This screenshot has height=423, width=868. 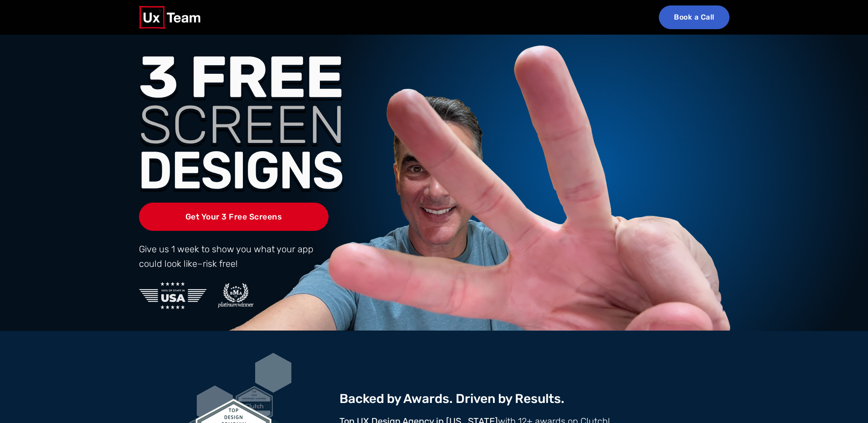 What do you see at coordinates (534, 399) in the screenshot?
I see `h2: Backed by Awards. Driven by Results.` at bounding box center [534, 399].